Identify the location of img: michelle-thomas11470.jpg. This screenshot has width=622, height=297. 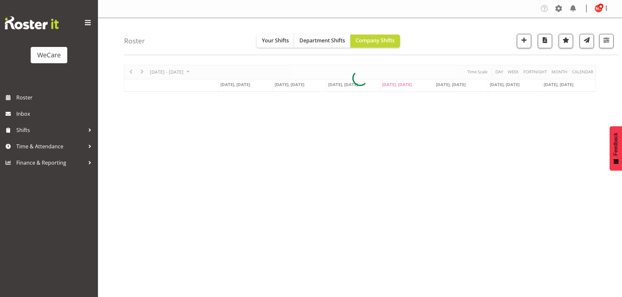
(598, 8).